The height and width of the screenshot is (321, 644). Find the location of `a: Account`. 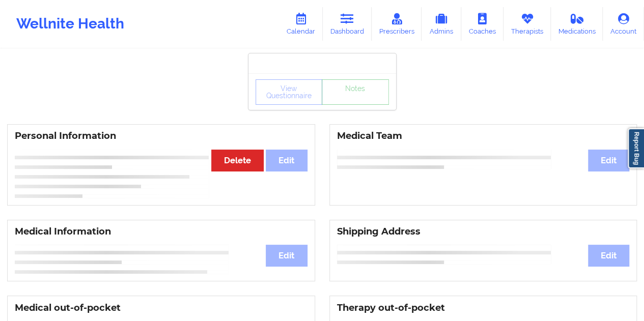

a: Account is located at coordinates (623, 24).